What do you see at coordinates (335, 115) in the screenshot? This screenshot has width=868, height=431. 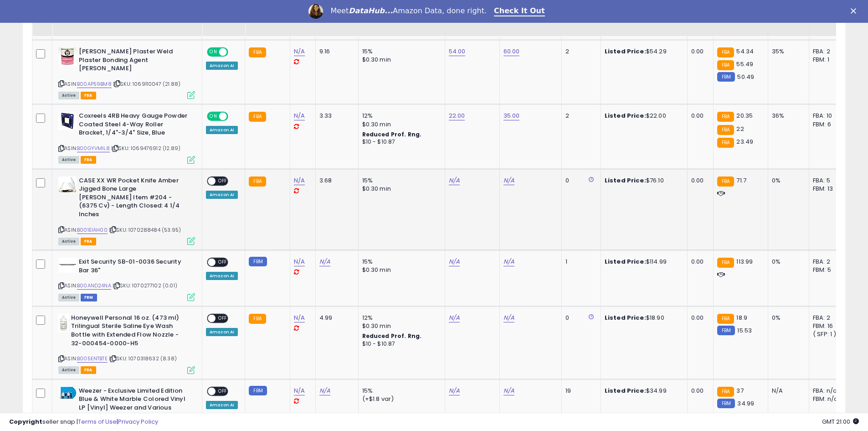 I see `div: 3.33` at bounding box center [335, 115].